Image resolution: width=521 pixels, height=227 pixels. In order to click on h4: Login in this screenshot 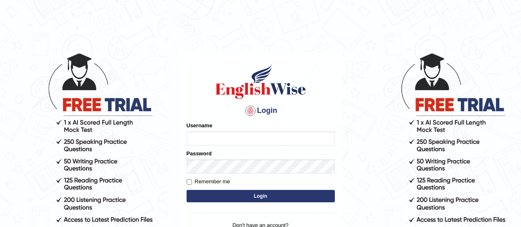, I will do `click(261, 111)`.